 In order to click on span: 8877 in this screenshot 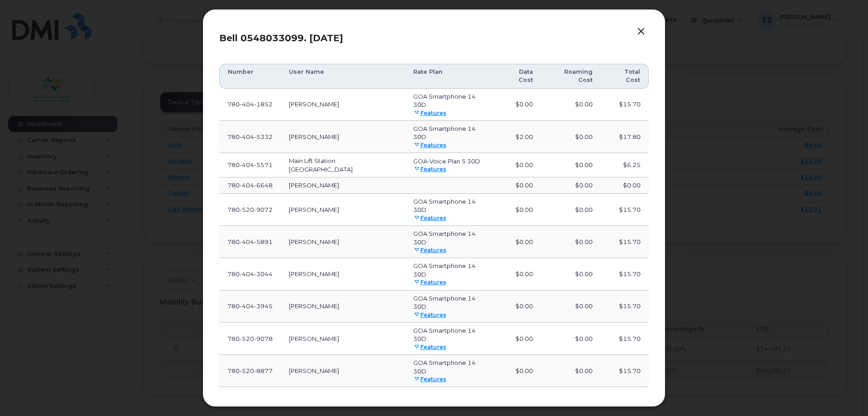, I will do `click(263, 371)`.